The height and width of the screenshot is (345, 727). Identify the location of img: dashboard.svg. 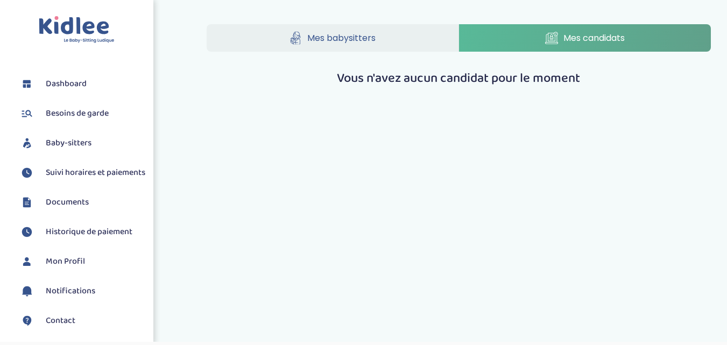
(27, 84).